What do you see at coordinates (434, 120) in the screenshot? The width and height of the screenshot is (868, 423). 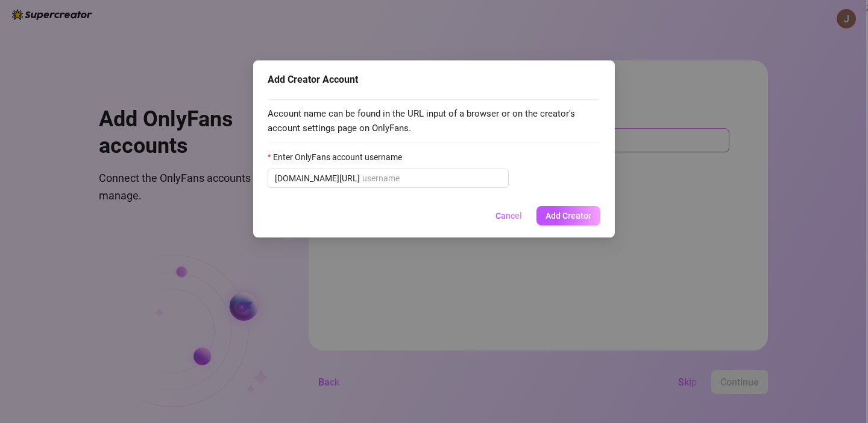 I see `span: Account name can be found in the URL input of a browser or on the creator's account settings page...` at bounding box center [434, 120].